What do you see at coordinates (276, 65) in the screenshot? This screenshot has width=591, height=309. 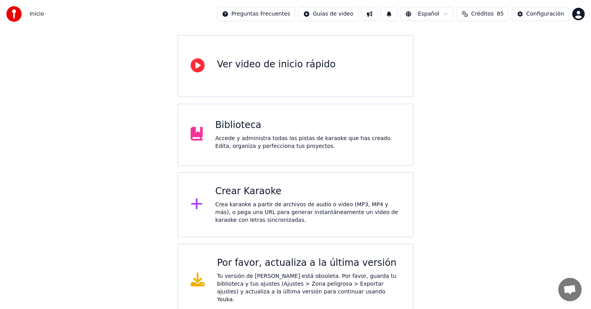 I see `div: Ver video de inicio rápido` at bounding box center [276, 65].